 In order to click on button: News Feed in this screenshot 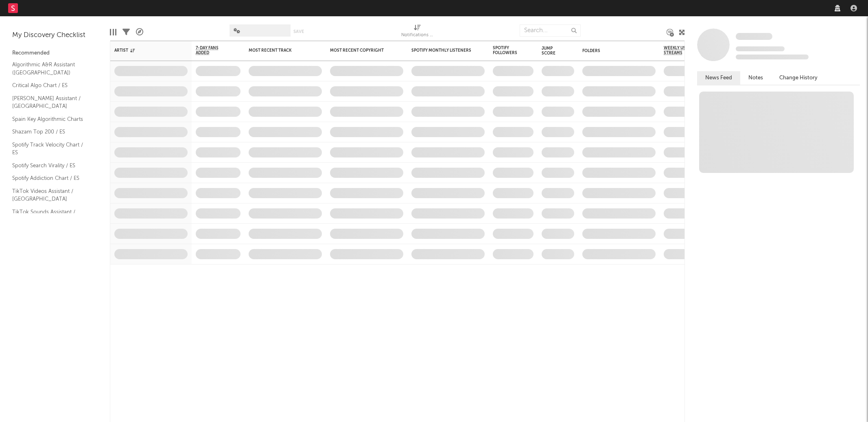, I will do `click(719, 78)`.